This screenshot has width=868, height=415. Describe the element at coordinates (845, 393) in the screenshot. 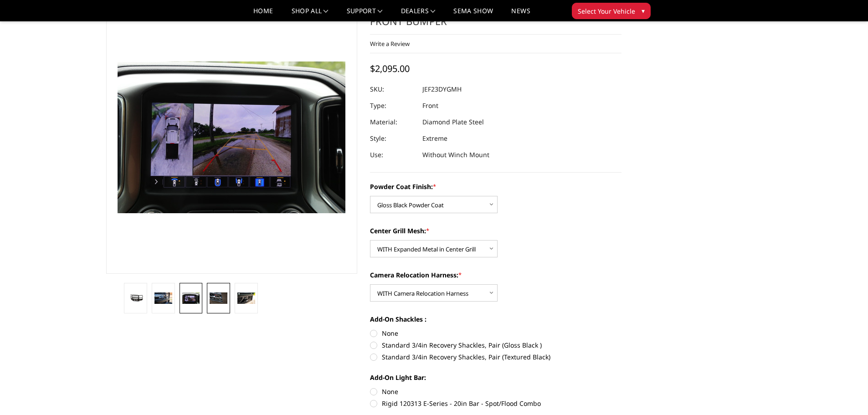

I see `div: Chat Widget` at that location.